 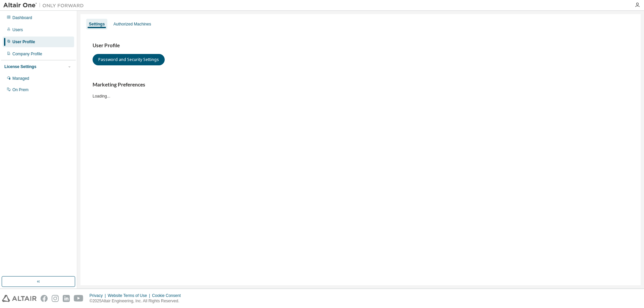 What do you see at coordinates (361, 90) in the screenshot?
I see `div: Loading...` at bounding box center [361, 90].